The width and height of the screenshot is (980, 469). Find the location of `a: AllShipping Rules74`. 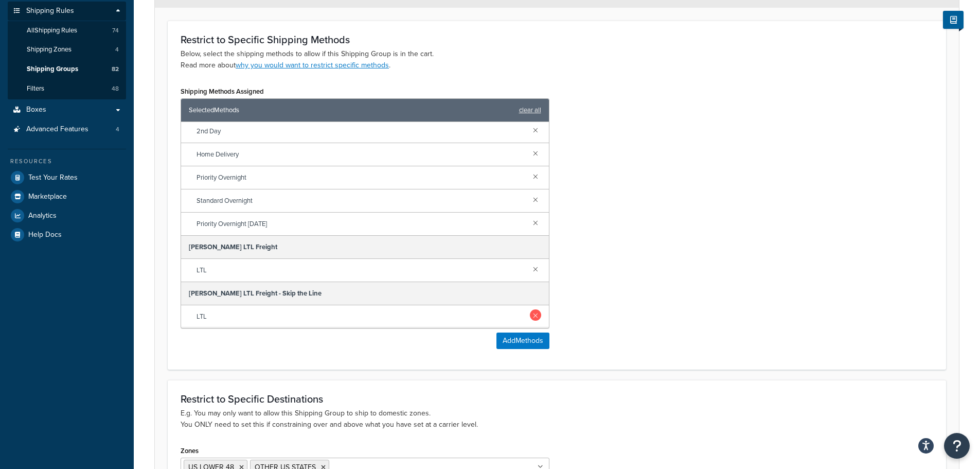

a: AllShipping Rules74 is located at coordinates (66, 30).